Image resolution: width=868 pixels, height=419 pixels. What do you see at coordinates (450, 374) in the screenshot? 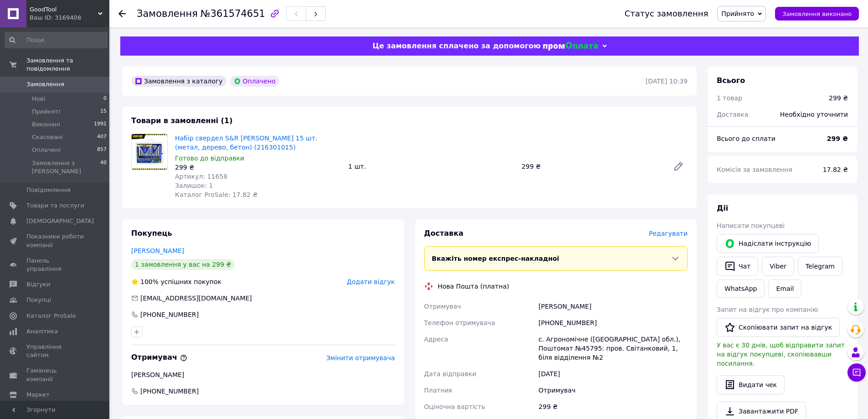
I see `span: Дата відправки` at bounding box center [450, 374].